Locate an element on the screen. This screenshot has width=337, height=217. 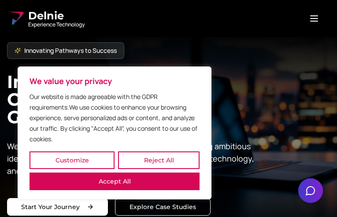
a: Start your project with us is located at coordinates (57, 207).